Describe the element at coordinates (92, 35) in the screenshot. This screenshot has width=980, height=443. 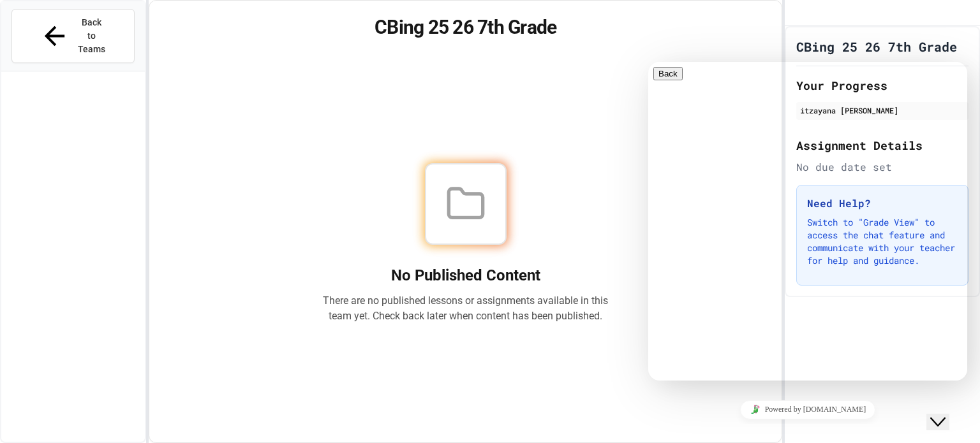
I see `span: Back to Teams` at that location.